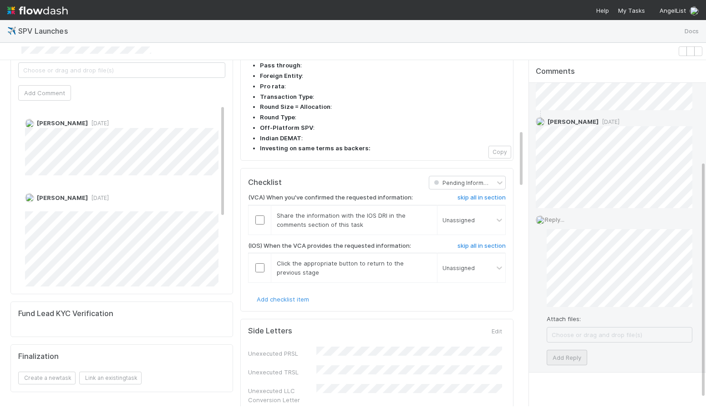  I want to click on h5: Finalization, so click(38, 357).